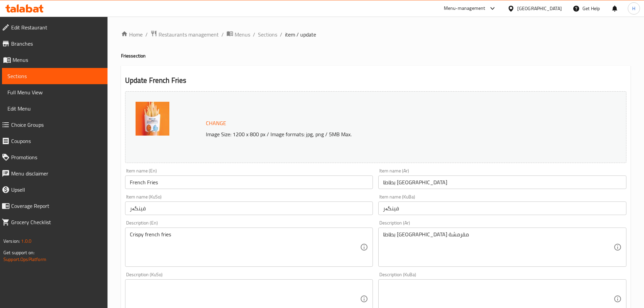  I want to click on span: H, so click(634, 8).